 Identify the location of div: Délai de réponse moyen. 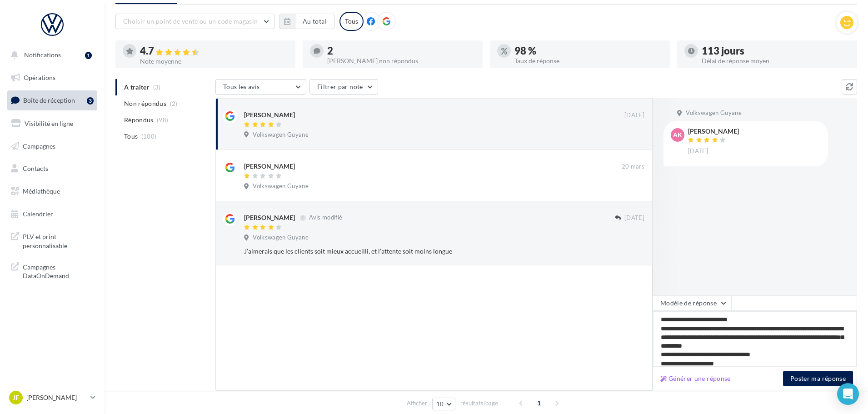
(776, 61).